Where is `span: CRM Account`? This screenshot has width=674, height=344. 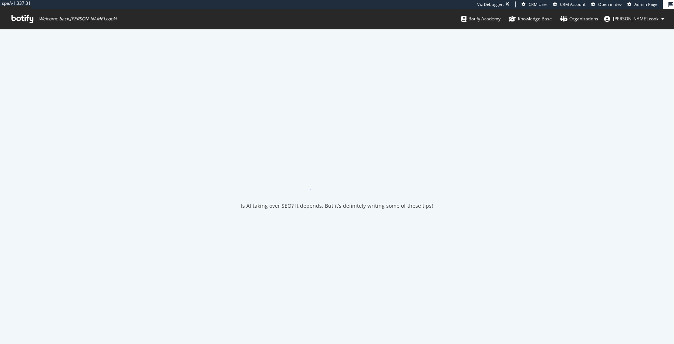 span: CRM Account is located at coordinates (573, 4).